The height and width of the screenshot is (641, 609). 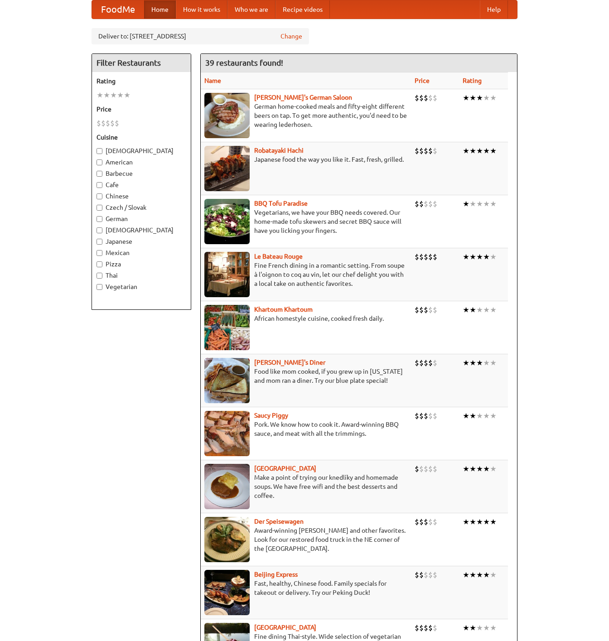 I want to click on input: Barbecue, so click(x=99, y=173).